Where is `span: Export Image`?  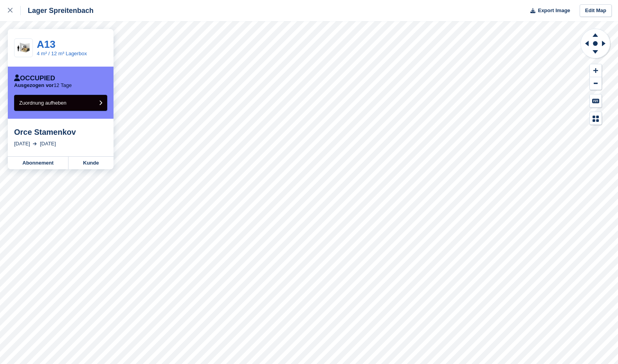
span: Export Image is located at coordinates (554, 11).